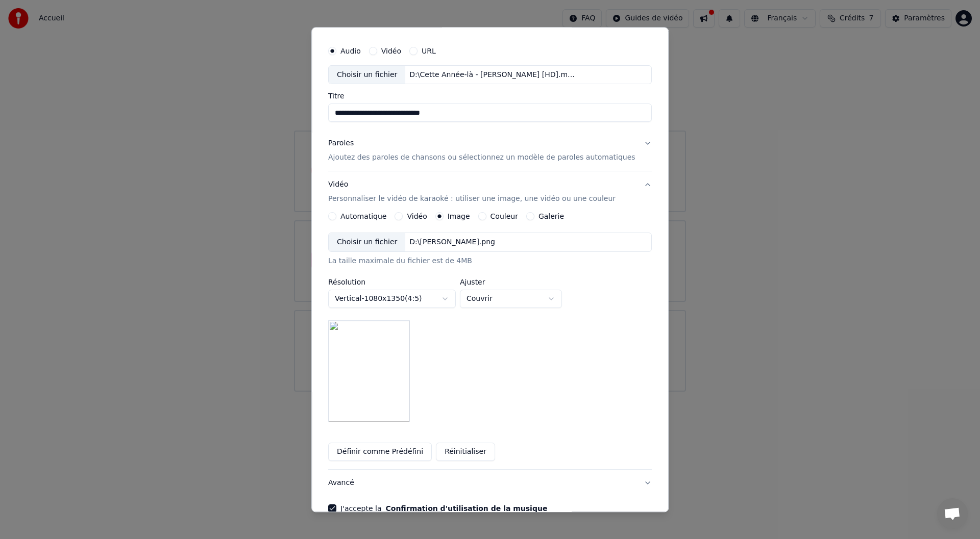 The image size is (980, 539). I want to click on button: Réinitialiser, so click(465, 452).